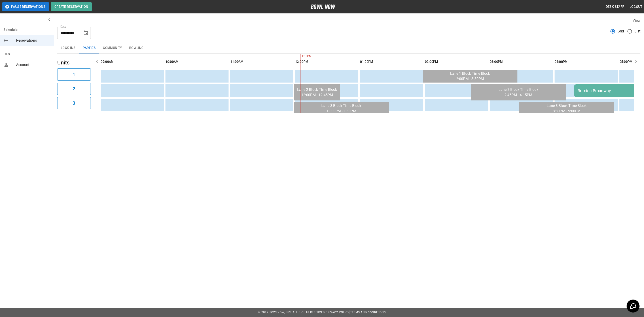 This screenshot has height=317, width=644. I want to click on h6: 1, so click(74, 75).